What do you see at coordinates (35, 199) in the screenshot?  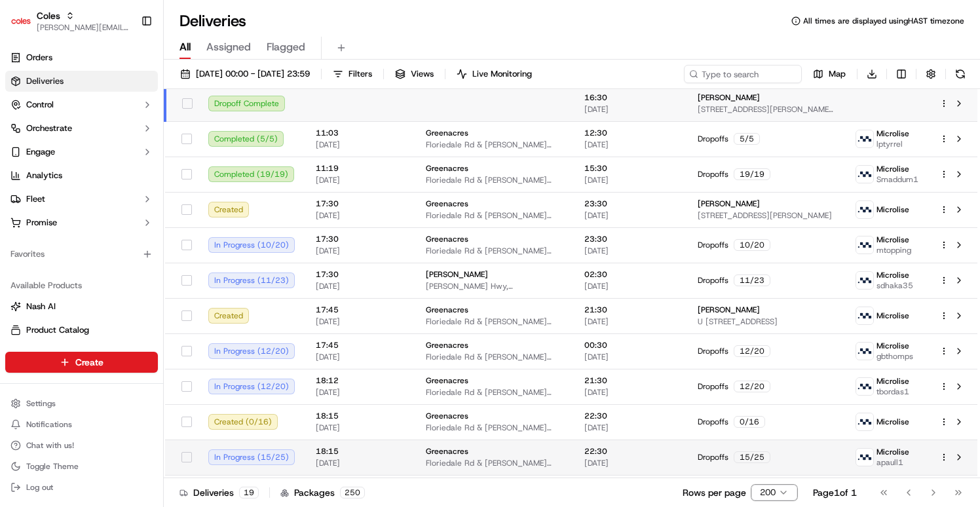 I see `span: Fleet` at bounding box center [35, 199].